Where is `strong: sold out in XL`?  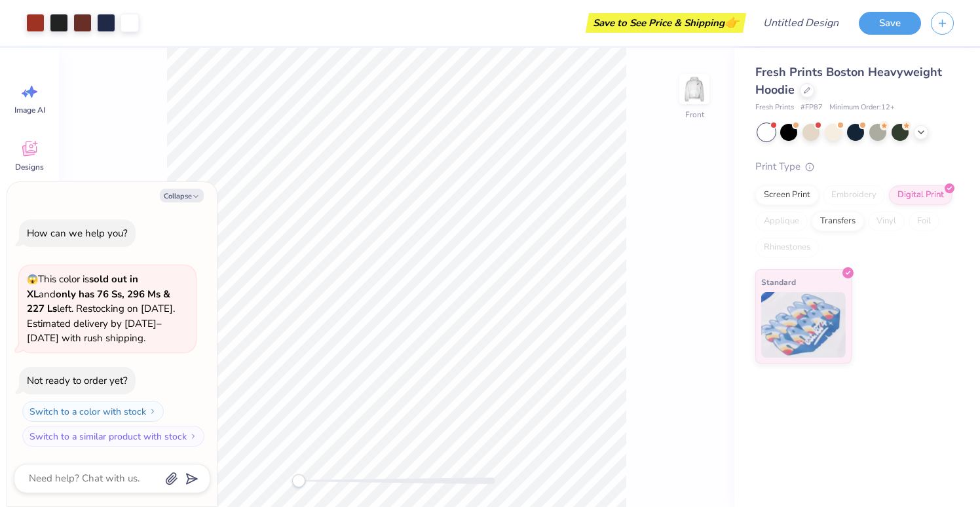 strong: sold out in XL is located at coordinates (83, 286).